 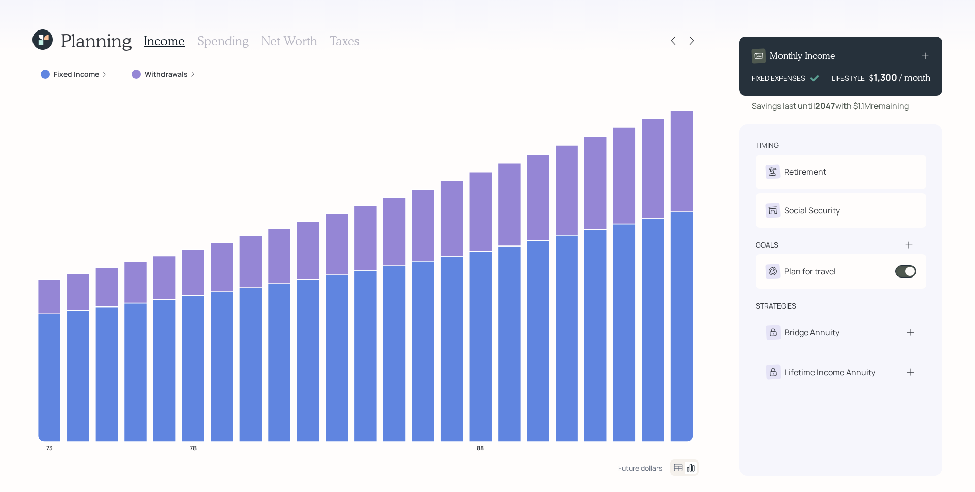 I want to click on label: Fixed Income, so click(x=76, y=74).